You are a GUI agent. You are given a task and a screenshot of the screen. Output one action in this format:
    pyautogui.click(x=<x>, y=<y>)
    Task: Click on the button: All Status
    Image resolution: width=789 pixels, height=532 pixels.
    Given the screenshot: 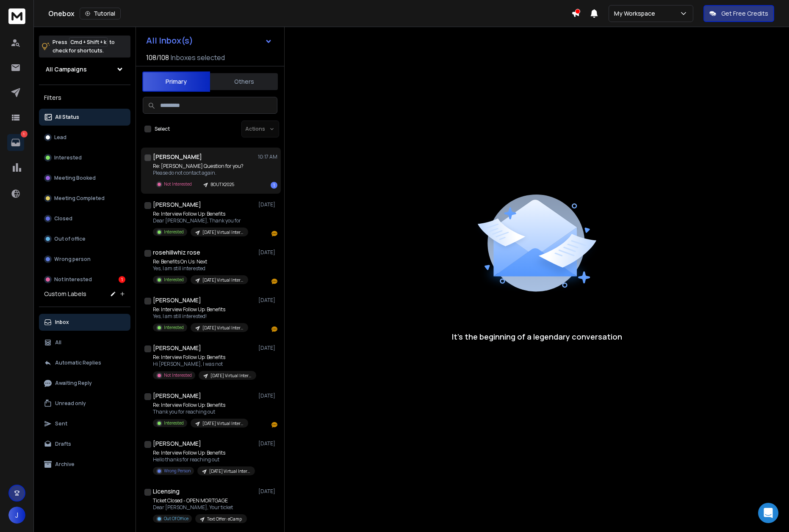 What is the action you would take?
    pyautogui.click(x=85, y=118)
    